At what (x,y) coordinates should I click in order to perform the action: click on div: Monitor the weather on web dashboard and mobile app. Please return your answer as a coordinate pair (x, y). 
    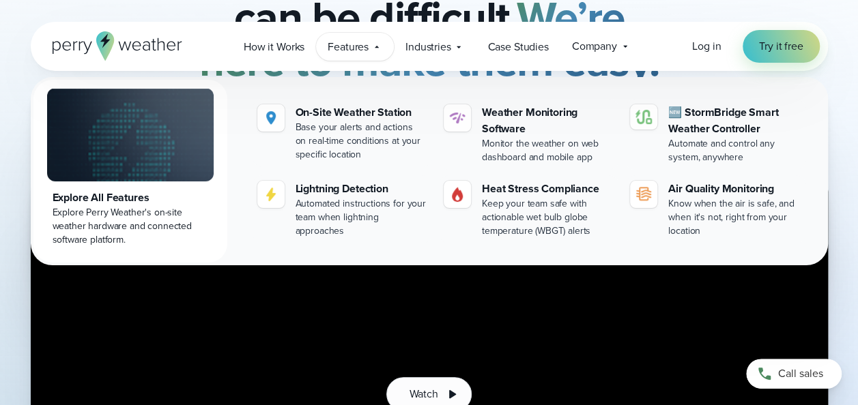
    Looking at the image, I should click on (547, 151).